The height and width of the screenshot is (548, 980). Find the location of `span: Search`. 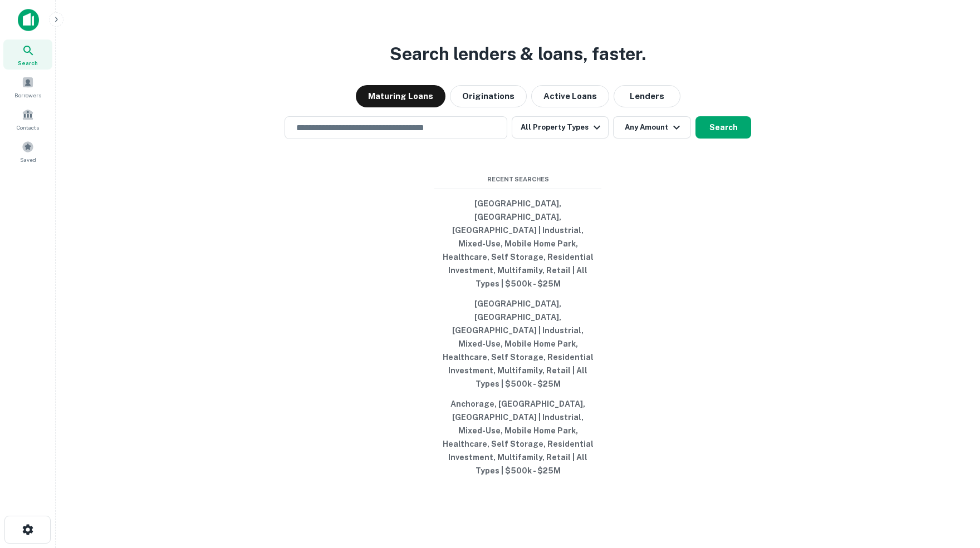

span: Search is located at coordinates (28, 63).